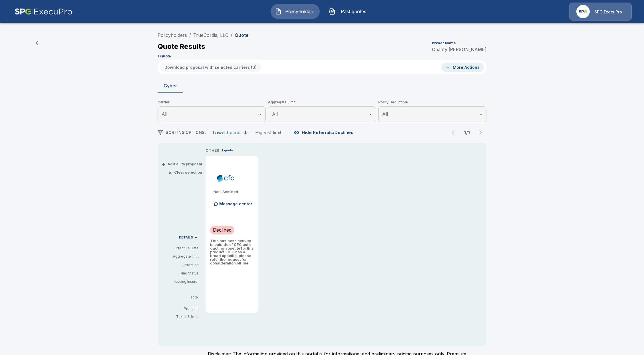 This screenshot has width=644, height=355. I want to click on button: Cyber, so click(171, 86).